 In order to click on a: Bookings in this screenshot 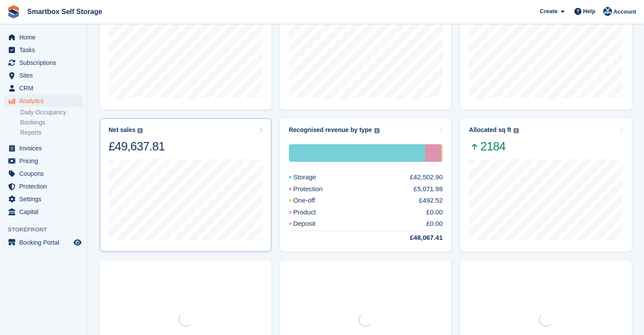, I will do `click(51, 122)`.